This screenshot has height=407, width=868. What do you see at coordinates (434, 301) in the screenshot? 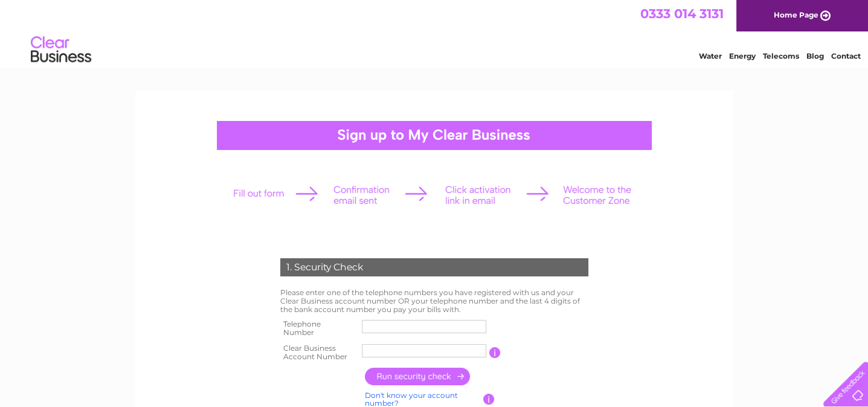
I see `td: Please enter one of the telephone numbers you have registered with us and your Clear Business acc...` at bounding box center [434, 301].